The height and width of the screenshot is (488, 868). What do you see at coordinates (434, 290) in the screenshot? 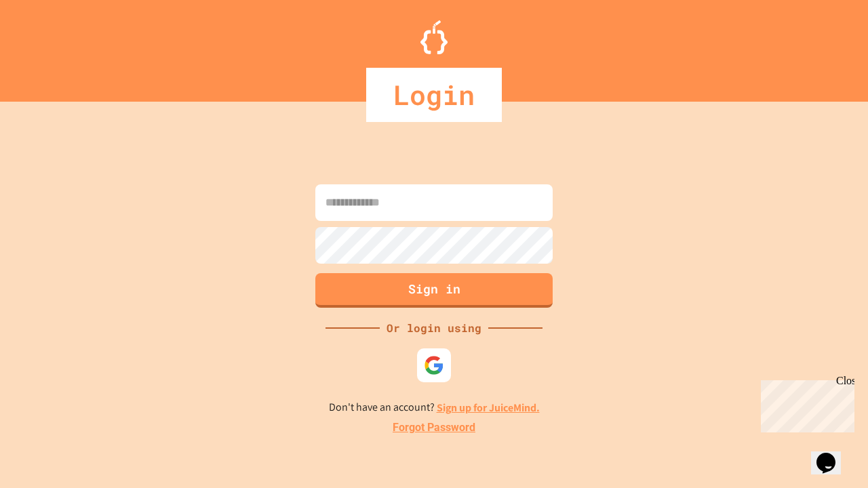
I see `button: Sign in` at bounding box center [434, 290].